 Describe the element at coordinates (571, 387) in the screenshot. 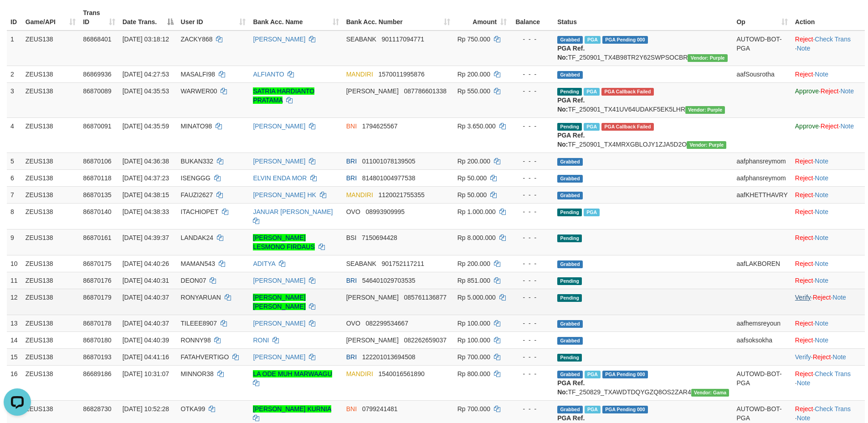

I see `b: PGA Ref. No:` at that location.